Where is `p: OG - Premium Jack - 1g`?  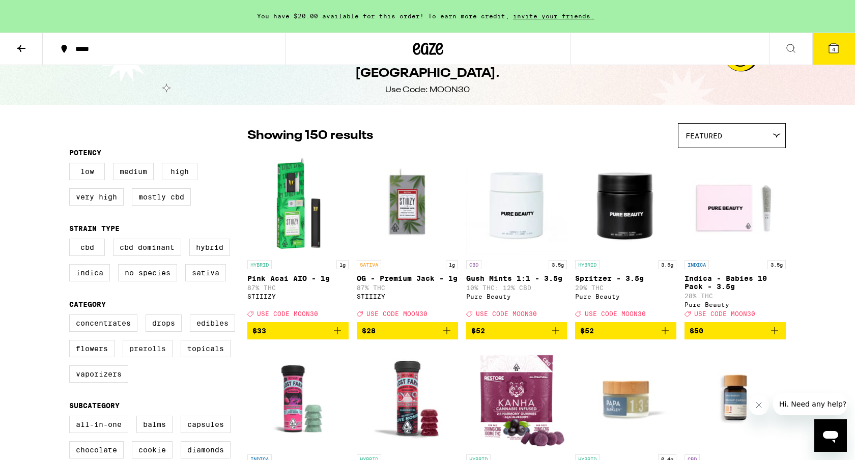
p: OG - Premium Jack - 1g is located at coordinates (407, 278).